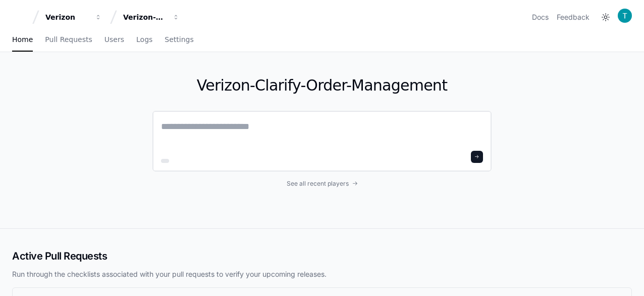 The height and width of the screenshot is (296, 644). Describe the element at coordinates (151, 17) in the screenshot. I see `button: Verizon-Clarify-Order-Management` at that location.